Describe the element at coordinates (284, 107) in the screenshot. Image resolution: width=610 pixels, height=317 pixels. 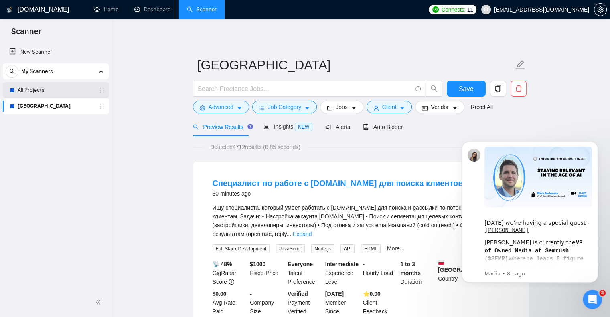
I see `span: Job Category` at that location.